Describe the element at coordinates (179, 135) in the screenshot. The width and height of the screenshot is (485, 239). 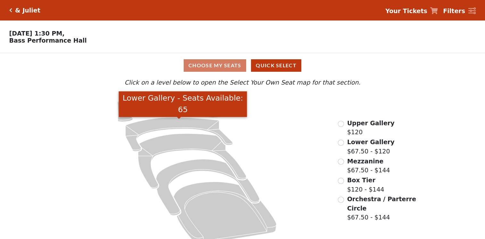
I see `path: Lower Gallery - Seats Available: 65` at that location.